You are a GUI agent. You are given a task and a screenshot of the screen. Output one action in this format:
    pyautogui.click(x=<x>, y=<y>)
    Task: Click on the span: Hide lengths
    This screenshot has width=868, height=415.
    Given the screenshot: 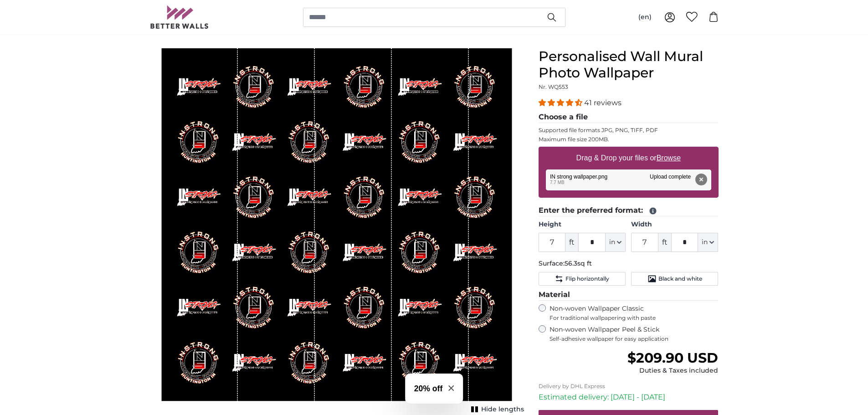 What is the action you would take?
    pyautogui.click(x=502, y=409)
    